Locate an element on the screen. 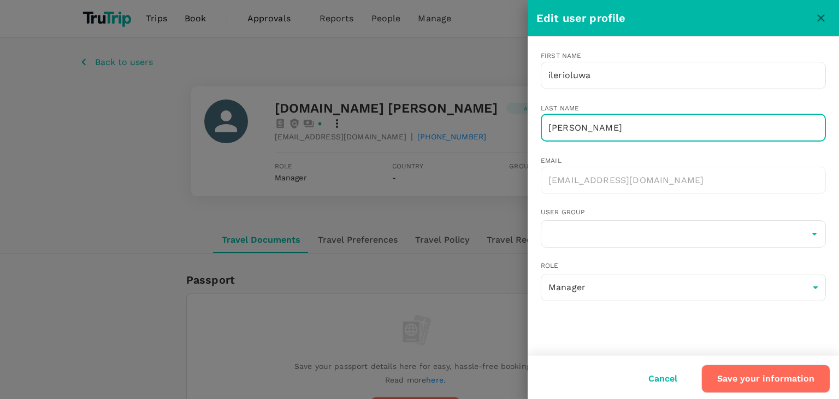 Image resolution: width=839 pixels, height=399 pixels. button: Cancel is located at coordinates (663, 379).